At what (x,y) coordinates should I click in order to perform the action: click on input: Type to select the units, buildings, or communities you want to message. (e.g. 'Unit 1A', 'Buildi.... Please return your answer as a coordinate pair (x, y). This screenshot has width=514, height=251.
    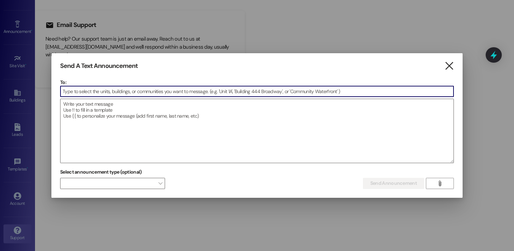
    Looking at the image, I should click on (257, 91).